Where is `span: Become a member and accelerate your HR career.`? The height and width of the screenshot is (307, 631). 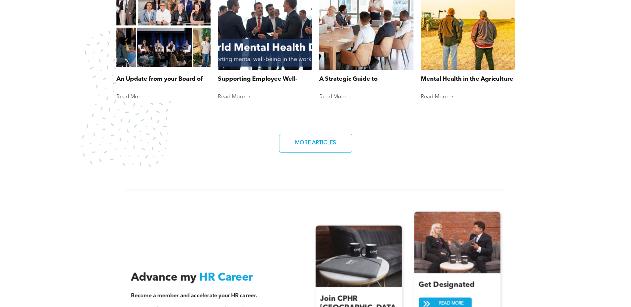 span: Become a member and accelerate your HR career. is located at coordinates (194, 295).